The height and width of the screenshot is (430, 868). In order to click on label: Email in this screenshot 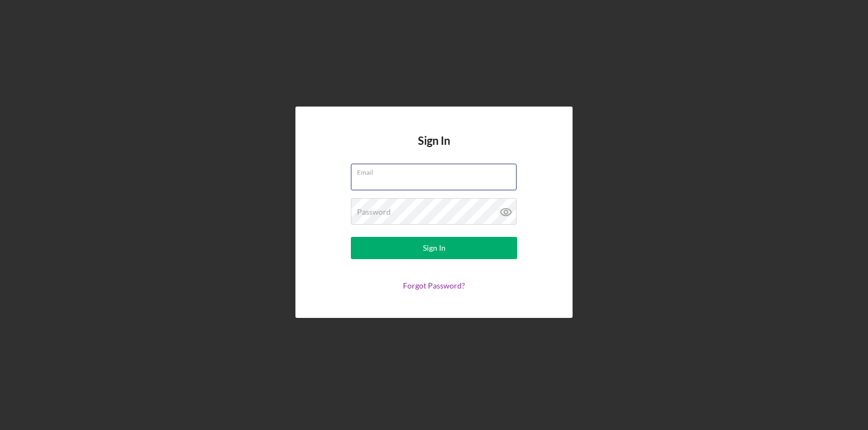, I will do `click(437, 171)`.